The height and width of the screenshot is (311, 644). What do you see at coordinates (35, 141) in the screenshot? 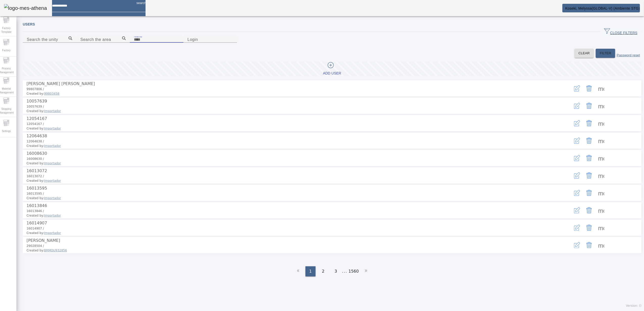
I see `span: 12064638 /` at bounding box center [35, 141].